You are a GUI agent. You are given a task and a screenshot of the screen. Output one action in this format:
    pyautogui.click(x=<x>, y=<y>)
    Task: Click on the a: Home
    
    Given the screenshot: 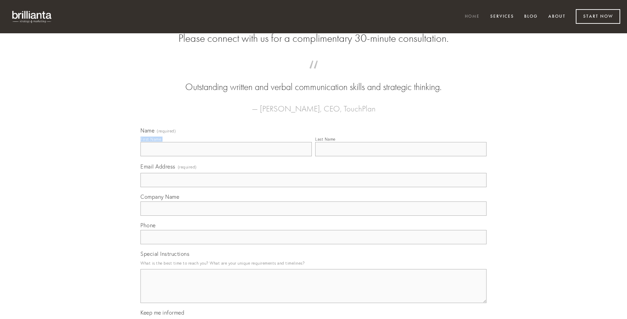 What is the action you would take?
    pyautogui.click(x=473, y=17)
    